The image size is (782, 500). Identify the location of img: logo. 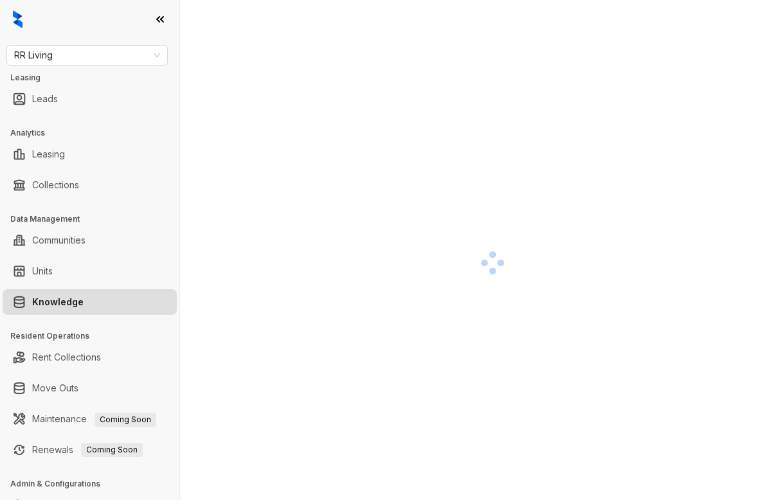
(17, 19).